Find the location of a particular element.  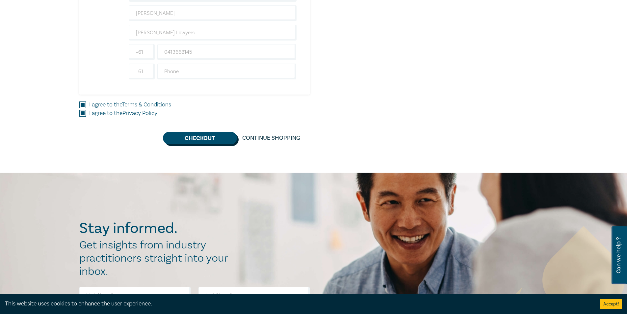

button: Accept cookies is located at coordinates (611, 304).